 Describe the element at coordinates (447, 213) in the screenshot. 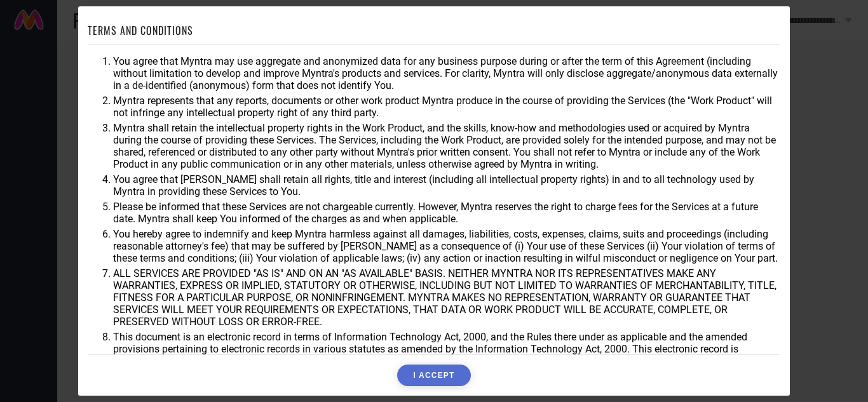

I see `li: Please be informed that these Services are not chargeable currently. However, Myntra reserves the...` at that location.